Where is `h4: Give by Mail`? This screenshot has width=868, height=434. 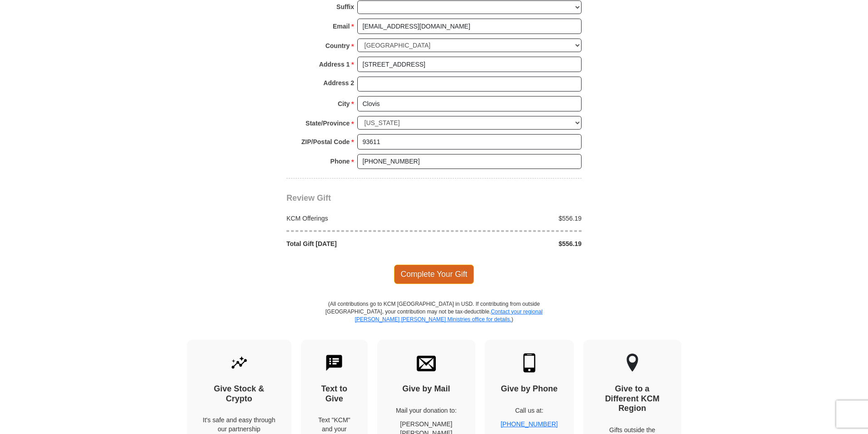
h4: Give by Mail is located at coordinates (427, 390).